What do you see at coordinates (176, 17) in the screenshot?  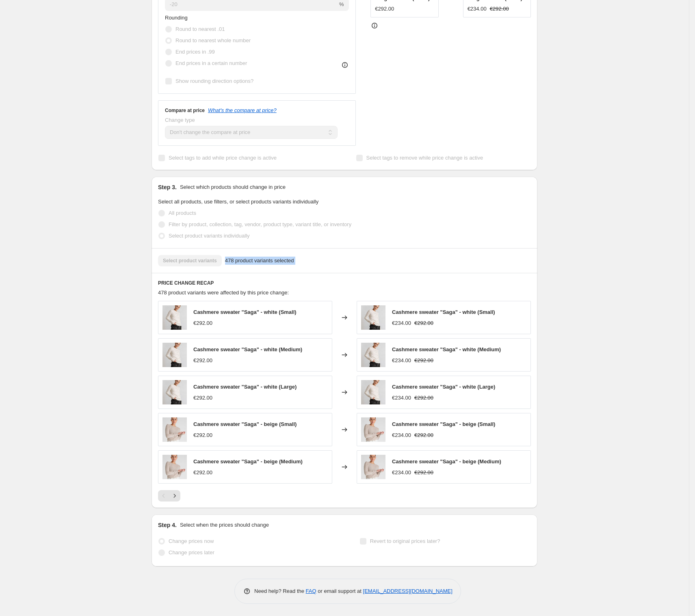 I see `span: Rounding` at bounding box center [176, 17].